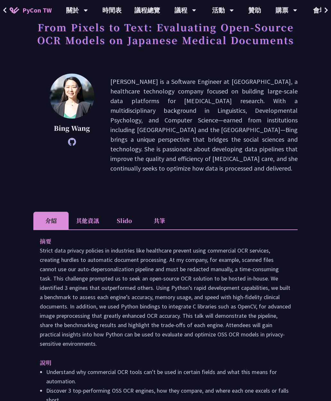  What do you see at coordinates (31, 10) in the screenshot?
I see `a: PyCon TW` at bounding box center [31, 10].